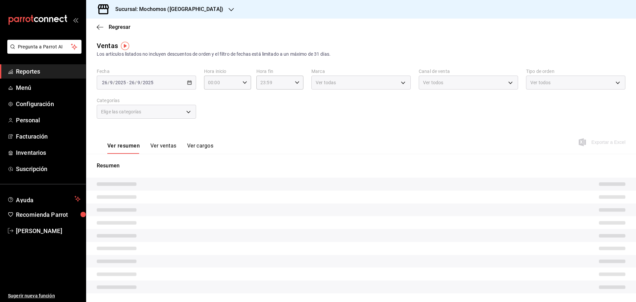  What do you see at coordinates (44, 199) in the screenshot?
I see `span: Ayuda` at bounding box center [44, 199].